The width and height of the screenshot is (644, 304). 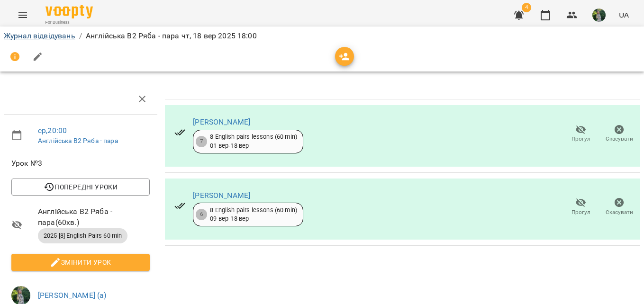 What do you see at coordinates (94, 217) in the screenshot?
I see `span: Англійська В2 Ряба - пара ( 60 хв. )` at bounding box center [94, 217].